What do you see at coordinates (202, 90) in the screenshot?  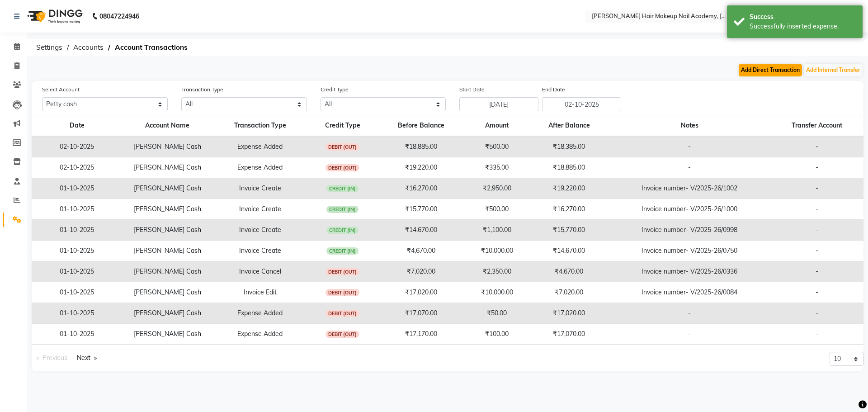 I see `label: Transaction Type` at bounding box center [202, 90].